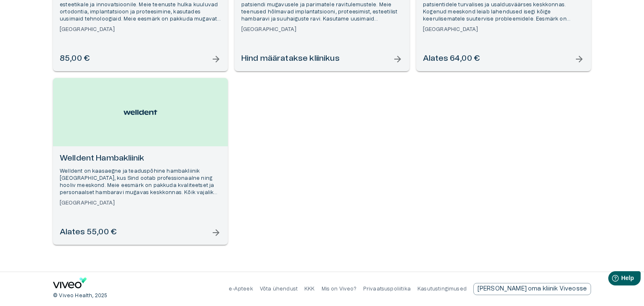  I want to click on img: Welldent Hambakliinik logo, so click(140, 112).